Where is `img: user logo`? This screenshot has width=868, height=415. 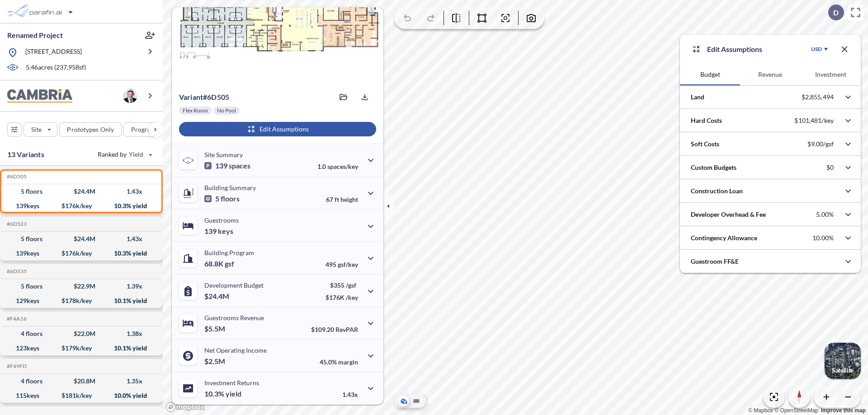
img: user logo is located at coordinates (131, 96).